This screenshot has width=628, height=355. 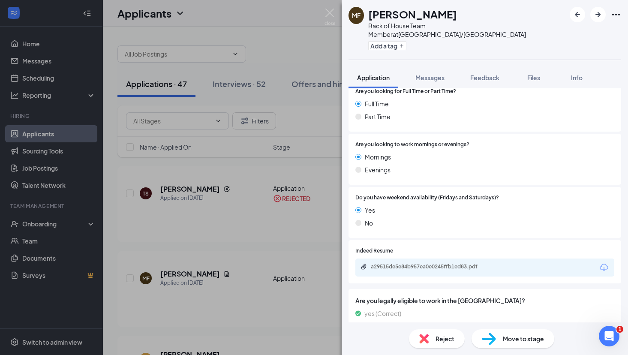 I want to click on span: Messages, so click(x=430, y=78).